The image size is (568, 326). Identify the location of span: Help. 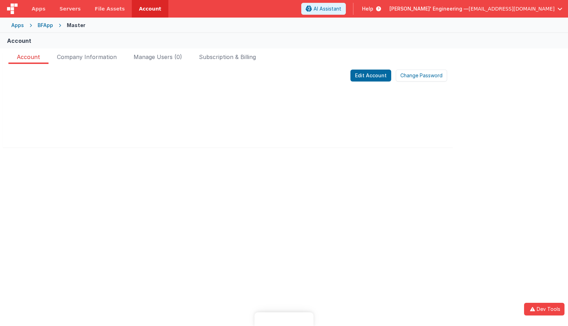
(368, 9).